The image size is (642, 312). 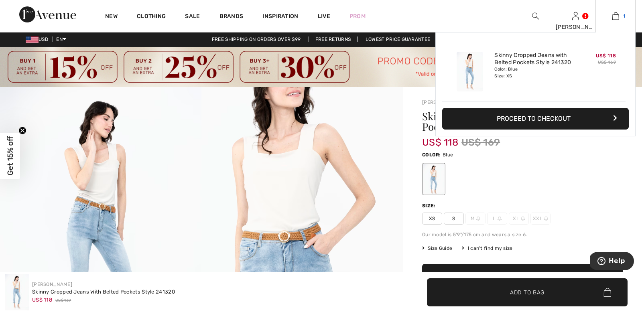 What do you see at coordinates (505, 122) in the screenshot?
I see `h1: Skinny Cropped Jeans With Belted Pockets Style 241320` at bounding box center [505, 122].